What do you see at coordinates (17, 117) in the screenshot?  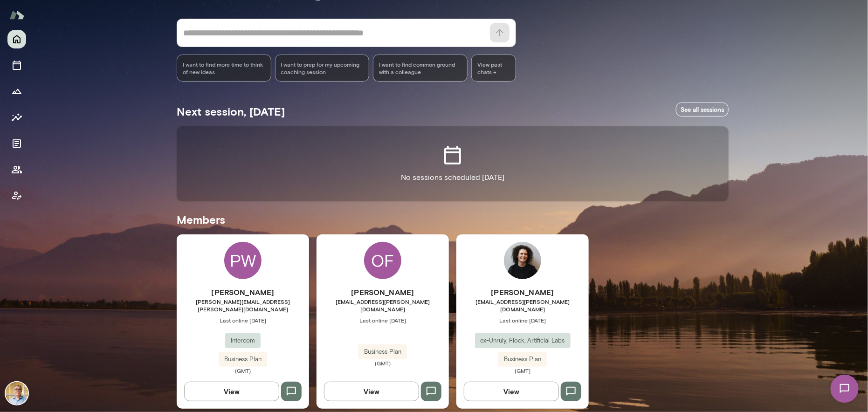 I see `button: Insights` at bounding box center [17, 117].